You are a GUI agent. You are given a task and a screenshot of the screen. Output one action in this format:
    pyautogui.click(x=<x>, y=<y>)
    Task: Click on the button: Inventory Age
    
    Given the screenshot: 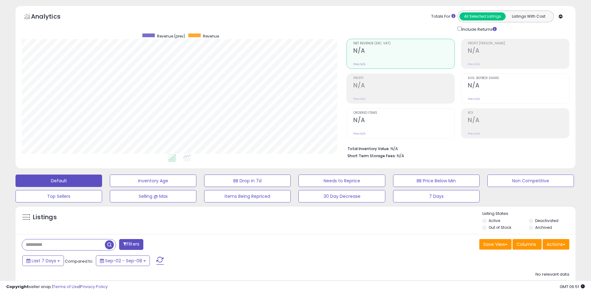 What is the action you would take?
    pyautogui.click(x=153, y=181)
    